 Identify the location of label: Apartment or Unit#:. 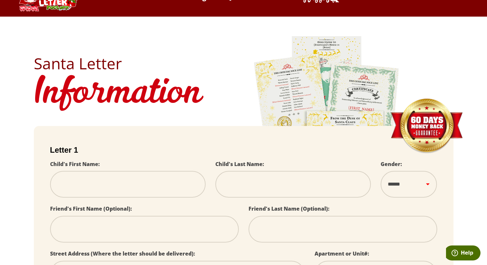
(342, 254).